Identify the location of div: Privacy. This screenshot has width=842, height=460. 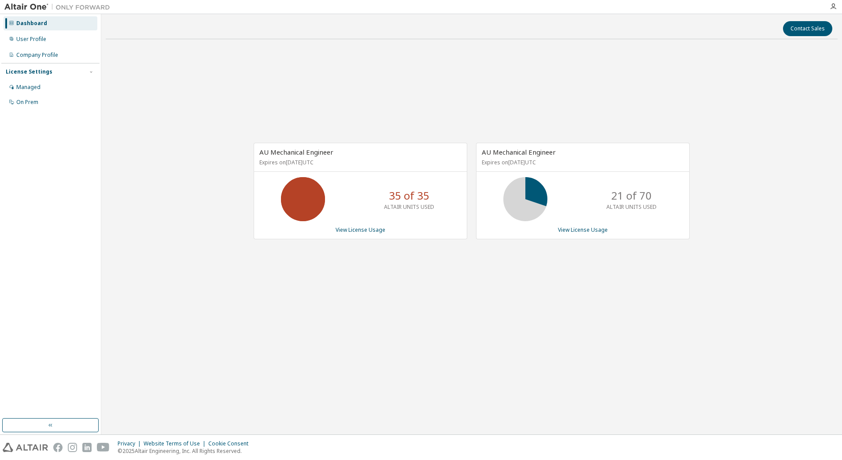
(130, 443).